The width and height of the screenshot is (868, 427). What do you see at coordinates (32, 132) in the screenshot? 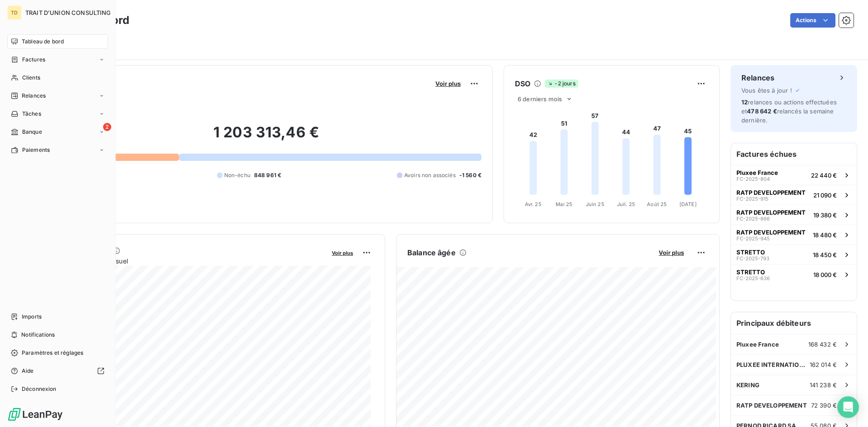
I see `span: Banque` at bounding box center [32, 132].